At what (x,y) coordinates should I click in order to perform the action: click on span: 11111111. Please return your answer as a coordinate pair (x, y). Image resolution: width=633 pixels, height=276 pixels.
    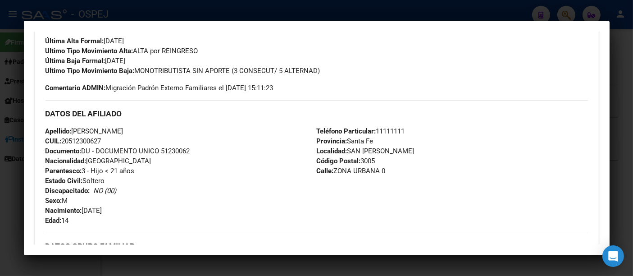
    Looking at the image, I should click on (361, 131).